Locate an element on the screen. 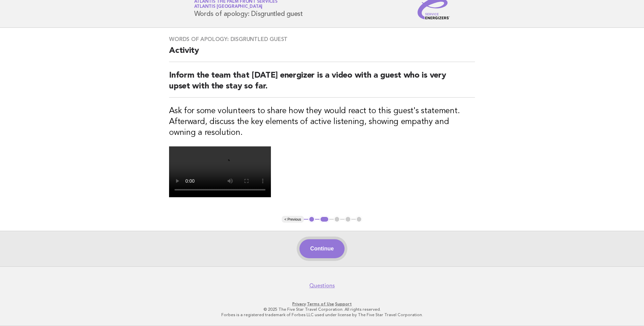 The width and height of the screenshot is (644, 326). button: 1 is located at coordinates (312, 219).